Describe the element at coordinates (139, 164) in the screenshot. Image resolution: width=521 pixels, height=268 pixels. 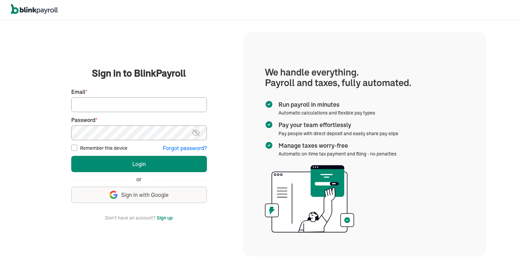
I see `button: Login` at that location.